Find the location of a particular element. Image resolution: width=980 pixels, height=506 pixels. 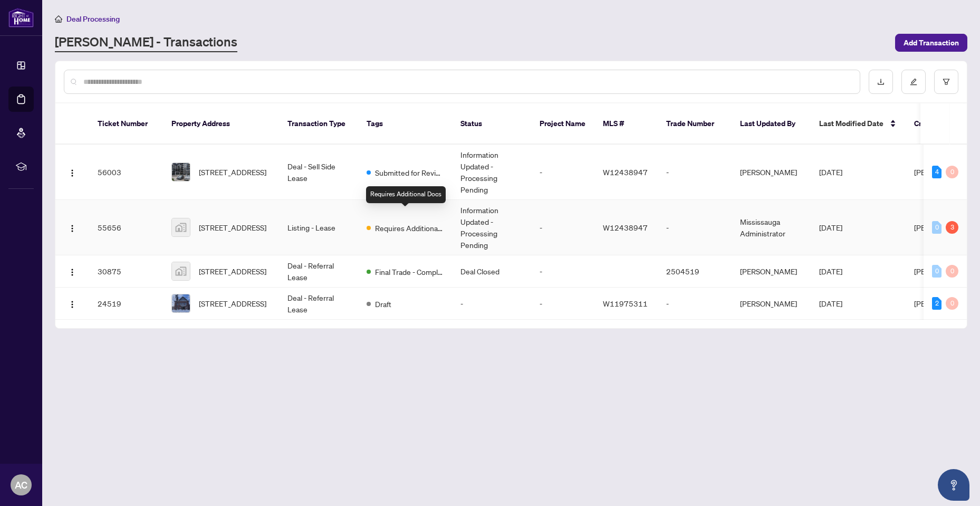

th: Ticket Number is located at coordinates (126, 124).